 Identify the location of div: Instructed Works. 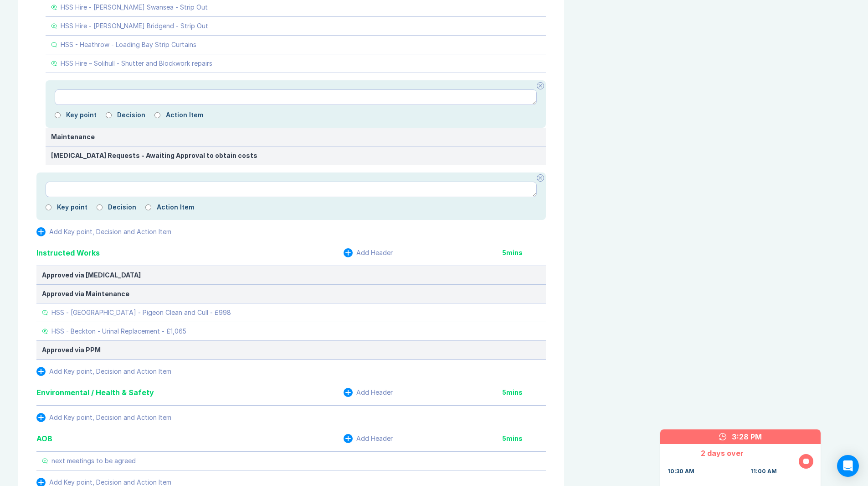
(68, 253).